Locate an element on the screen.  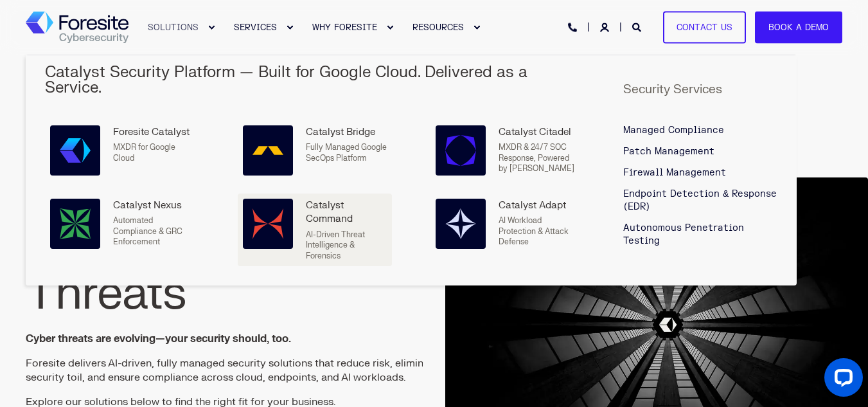
img: Catalyst Citadel, Powered by Google SecOps is located at coordinates (461, 150).